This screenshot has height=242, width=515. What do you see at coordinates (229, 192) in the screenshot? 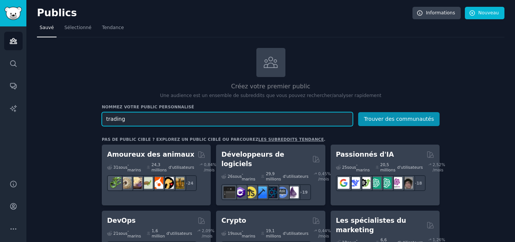
I see `img: logiciel` at bounding box center [229, 192].